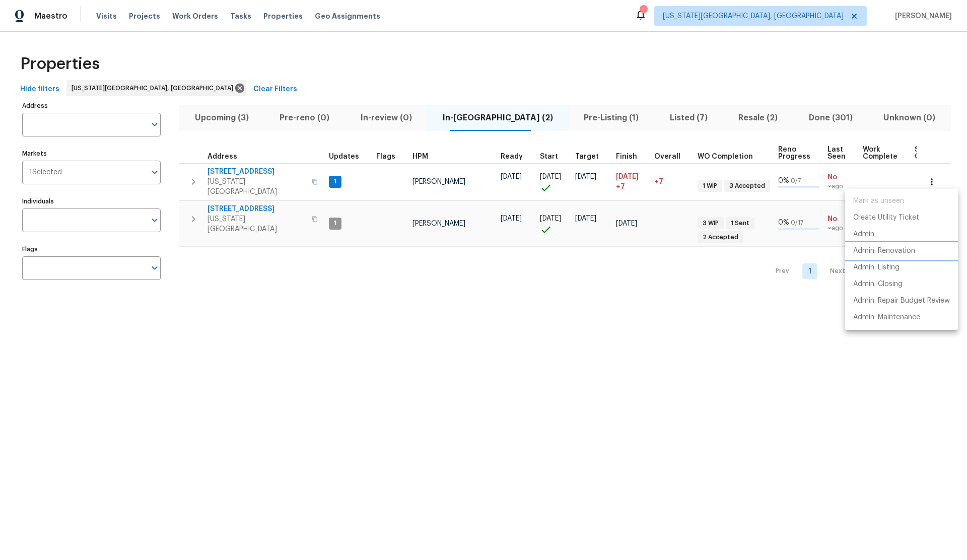 The height and width of the screenshot is (560, 967). Describe the element at coordinates (878, 284) in the screenshot. I see `p: Admin: Closing` at that location.